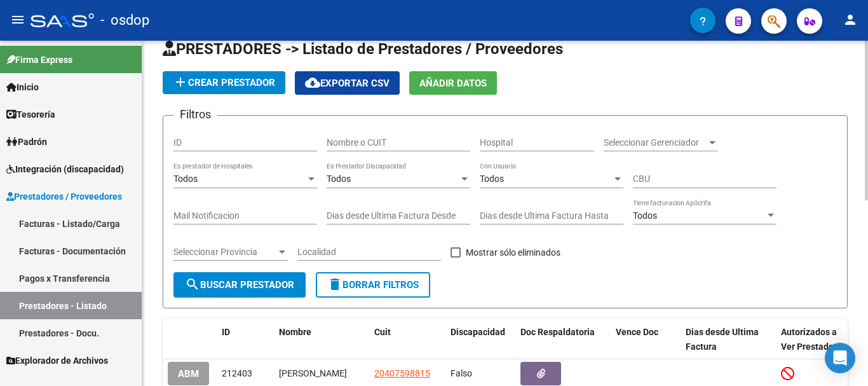 The width and height of the screenshot is (868, 386). Describe the element at coordinates (124, 21) in the screenshot. I see `span: - osdop` at that location.